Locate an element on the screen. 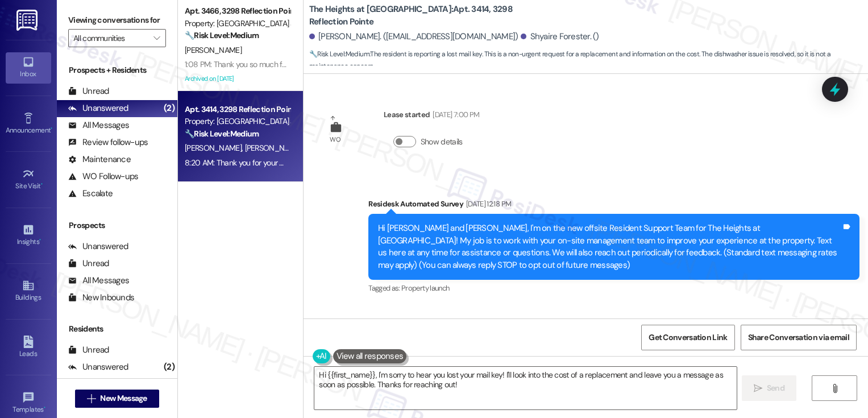 The height and width of the screenshot is (418, 868). div: Escalate is located at coordinates (90, 193).